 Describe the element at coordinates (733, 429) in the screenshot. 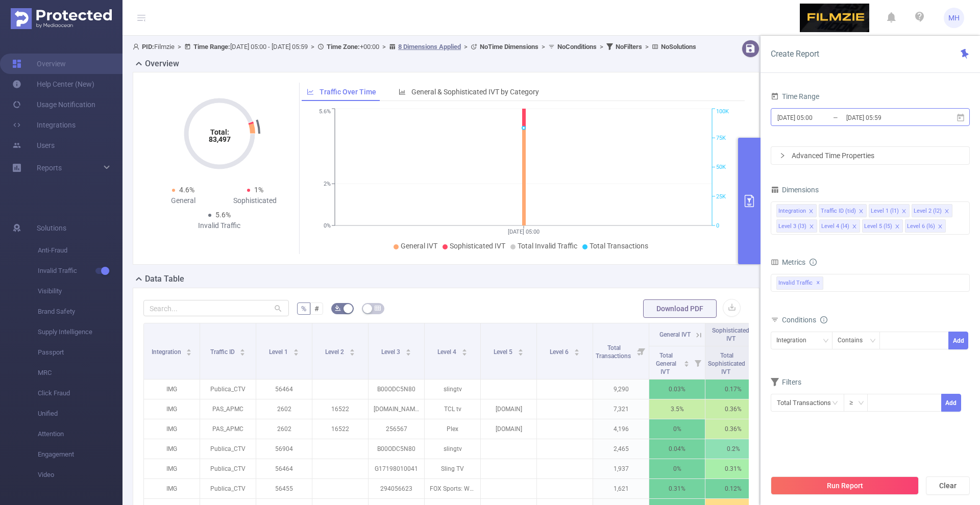

I see `p: 0.36%` at that location.